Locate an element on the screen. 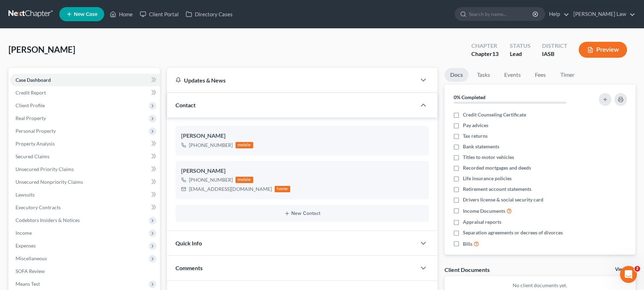 The width and height of the screenshot is (644, 290). div: Lead is located at coordinates (520, 54).